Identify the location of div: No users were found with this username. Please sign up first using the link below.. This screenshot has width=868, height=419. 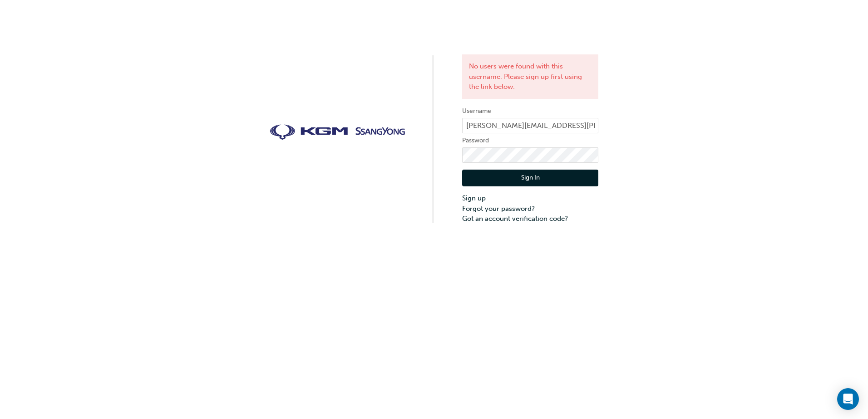
(530, 77).